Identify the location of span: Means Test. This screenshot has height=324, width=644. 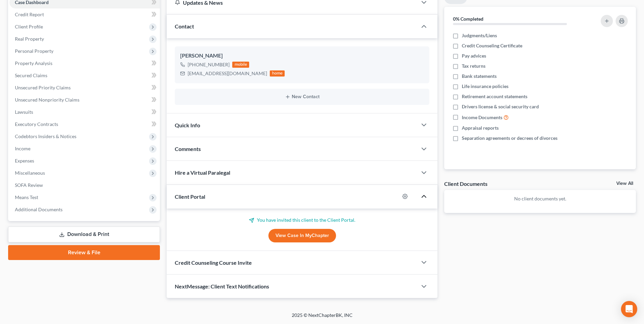
(27, 197).